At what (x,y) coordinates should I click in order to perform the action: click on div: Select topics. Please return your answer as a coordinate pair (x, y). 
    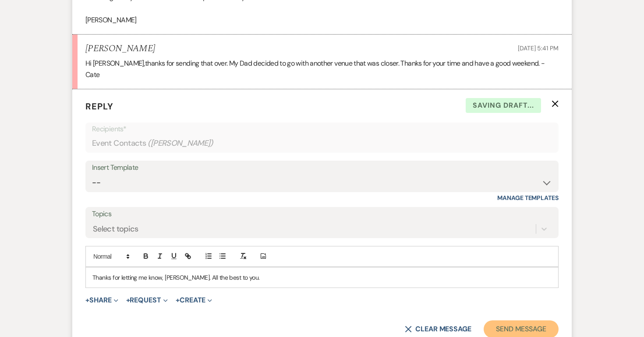
    Looking at the image, I should click on (115, 229).